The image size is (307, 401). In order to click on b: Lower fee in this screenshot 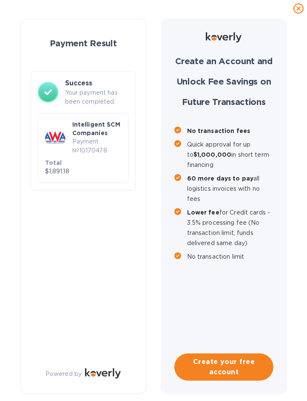, I will do `click(203, 212)`.